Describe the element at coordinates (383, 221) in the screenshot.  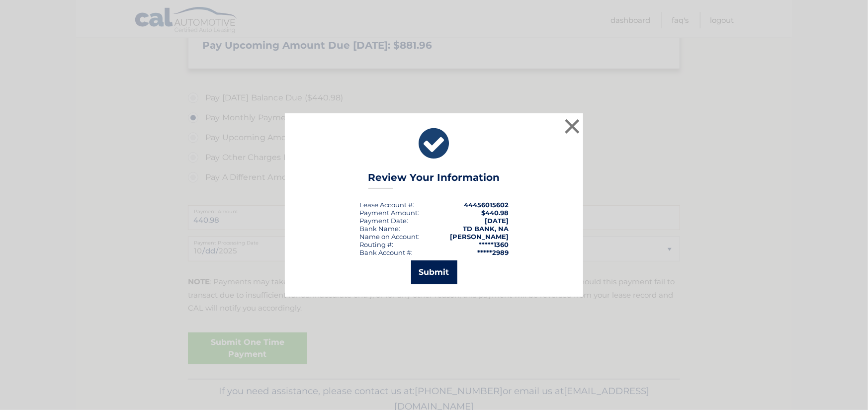
I see `span: Payment Date` at that location.